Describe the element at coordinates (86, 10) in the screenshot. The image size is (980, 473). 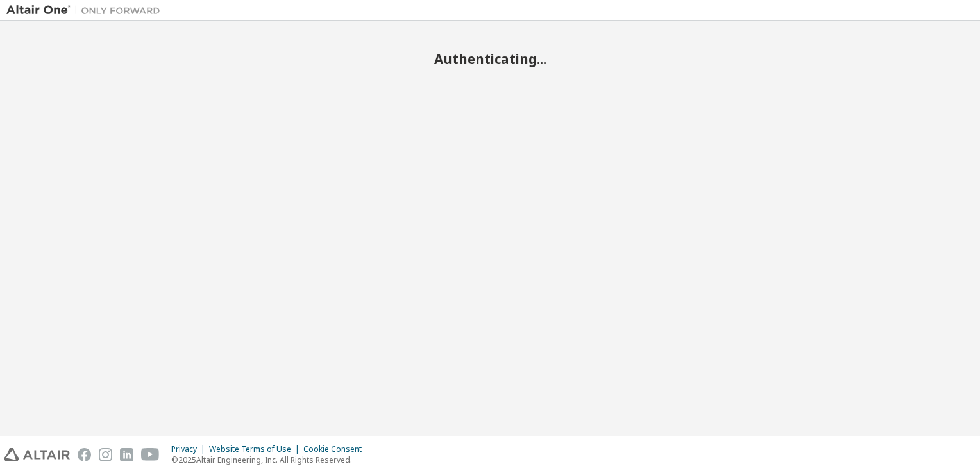
I see `img: Altair One` at that location.